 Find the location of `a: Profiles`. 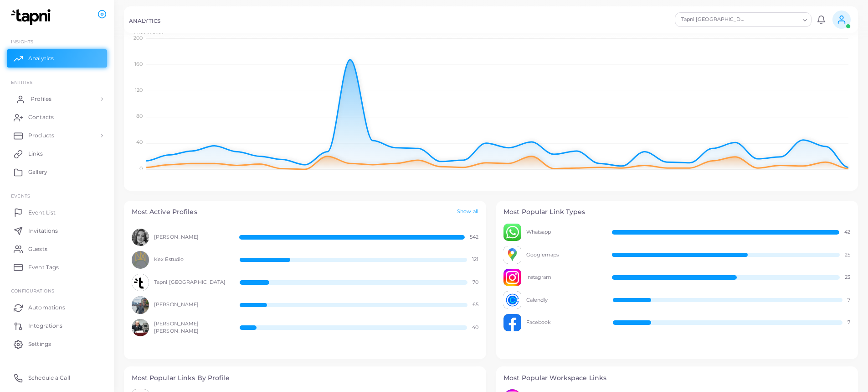

a: Profiles is located at coordinates (57, 99).